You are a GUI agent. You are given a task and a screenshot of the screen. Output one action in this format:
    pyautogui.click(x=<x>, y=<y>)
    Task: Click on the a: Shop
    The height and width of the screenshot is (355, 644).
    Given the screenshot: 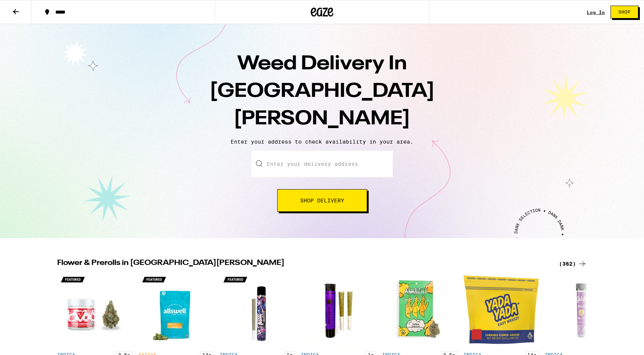 What is the action you would take?
    pyautogui.click(x=625, y=12)
    